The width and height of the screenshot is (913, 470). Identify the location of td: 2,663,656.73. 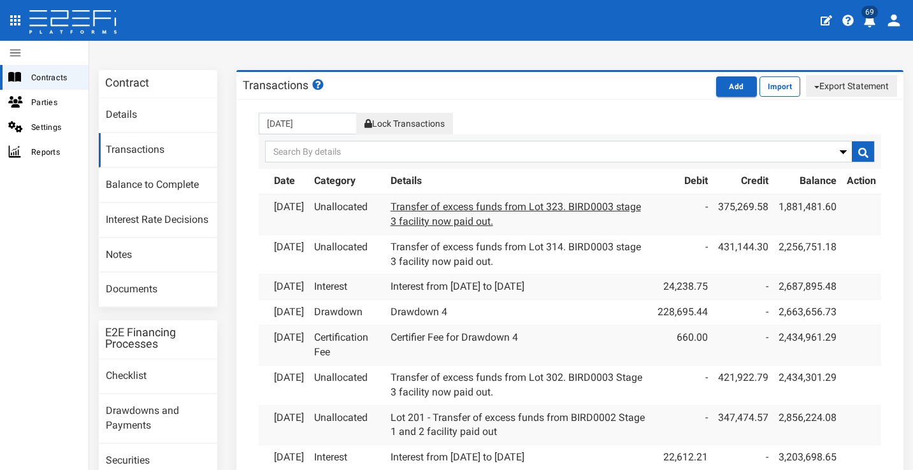
(807, 313).